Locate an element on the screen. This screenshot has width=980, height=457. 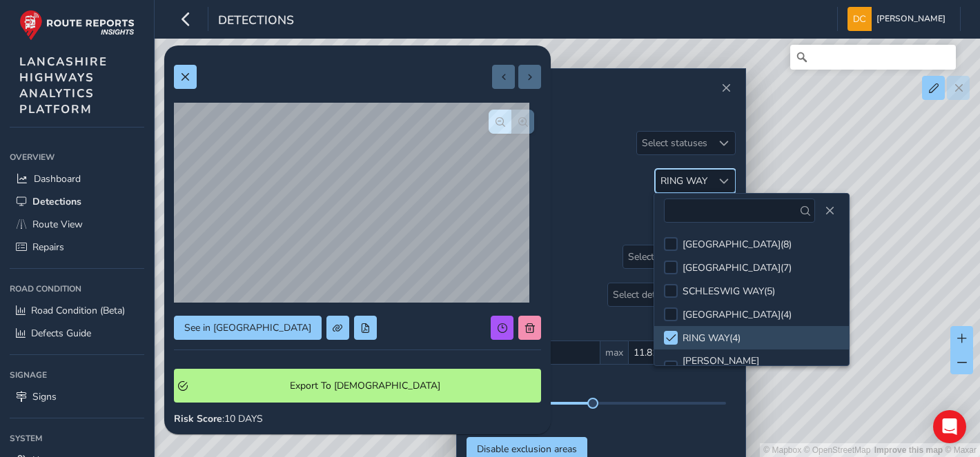
div: Open Intercom Messenger is located at coordinates (950, 427).